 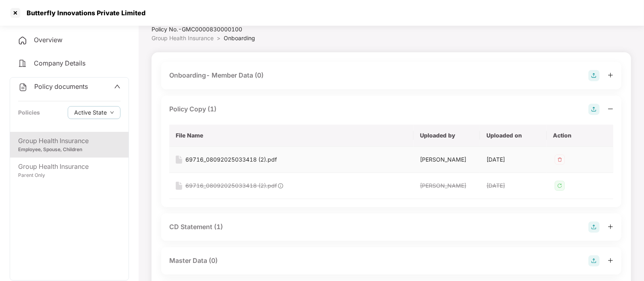 I want to click on div: Master Data (0), so click(x=193, y=261).